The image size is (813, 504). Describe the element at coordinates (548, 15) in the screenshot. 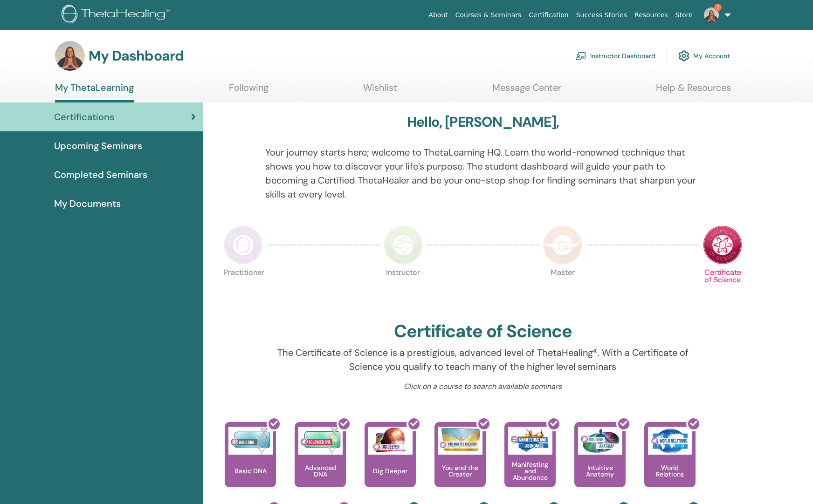

I see `a: Certification` at that location.